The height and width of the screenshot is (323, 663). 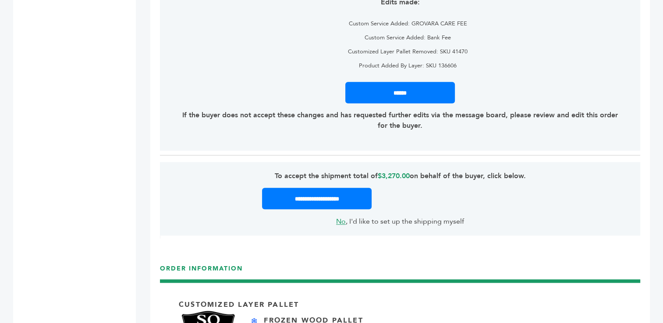 I want to click on a: No, so click(x=341, y=222).